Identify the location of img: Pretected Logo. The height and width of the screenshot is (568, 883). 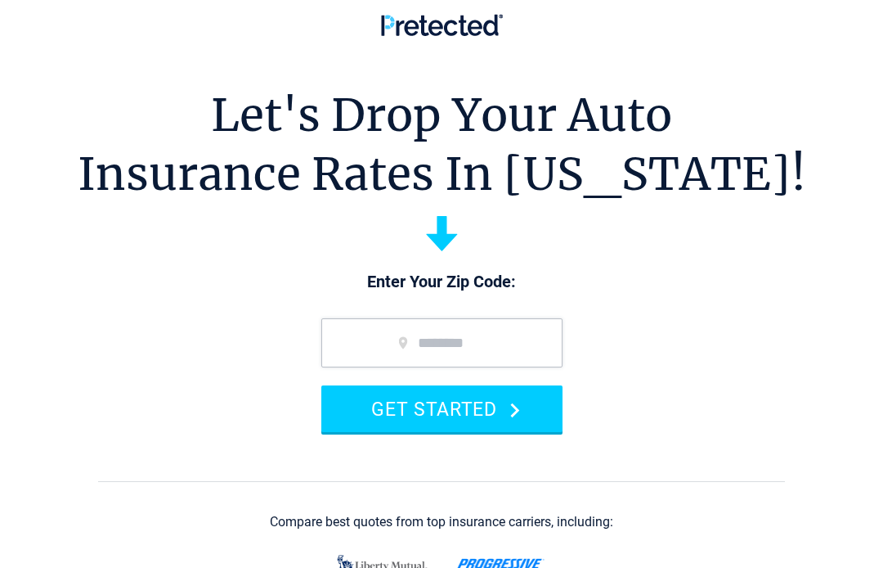
(442, 25).